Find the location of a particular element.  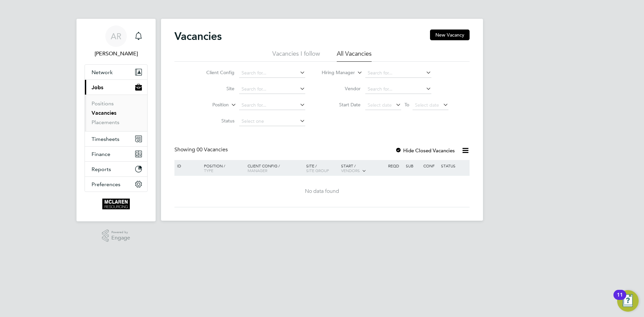

div: 11 is located at coordinates (619, 299).